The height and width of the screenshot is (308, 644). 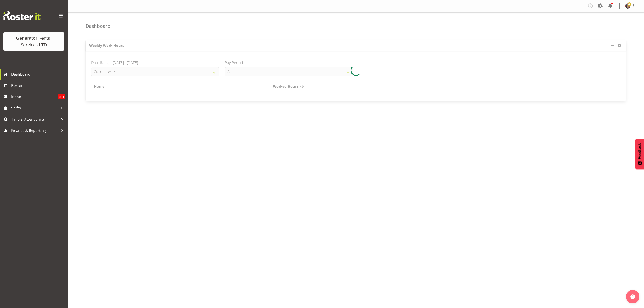 I want to click on span: Inbox, so click(x=35, y=97).